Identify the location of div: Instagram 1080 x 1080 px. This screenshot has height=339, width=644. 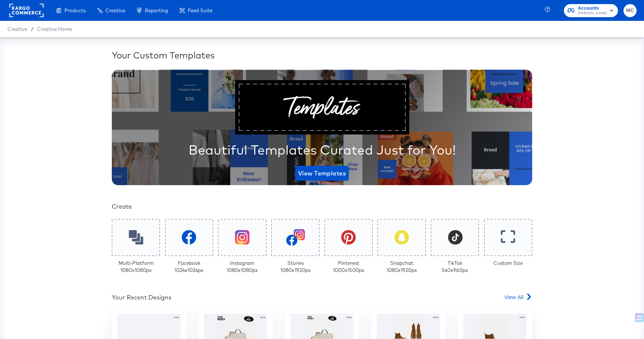
(242, 266).